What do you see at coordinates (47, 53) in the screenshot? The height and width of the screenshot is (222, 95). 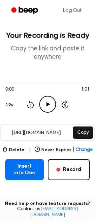 I see `p: Copy the link and paste it anywhere` at bounding box center [47, 53].